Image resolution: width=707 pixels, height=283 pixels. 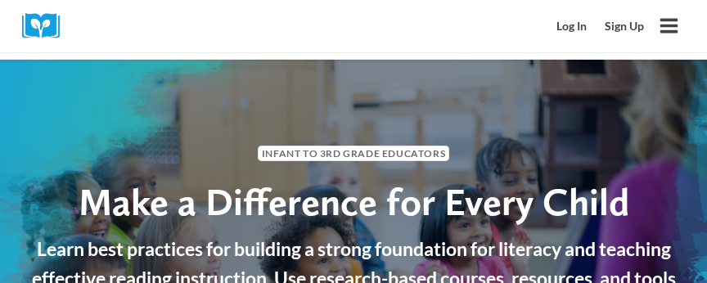 I want to click on a: Sign Up, so click(x=624, y=26).